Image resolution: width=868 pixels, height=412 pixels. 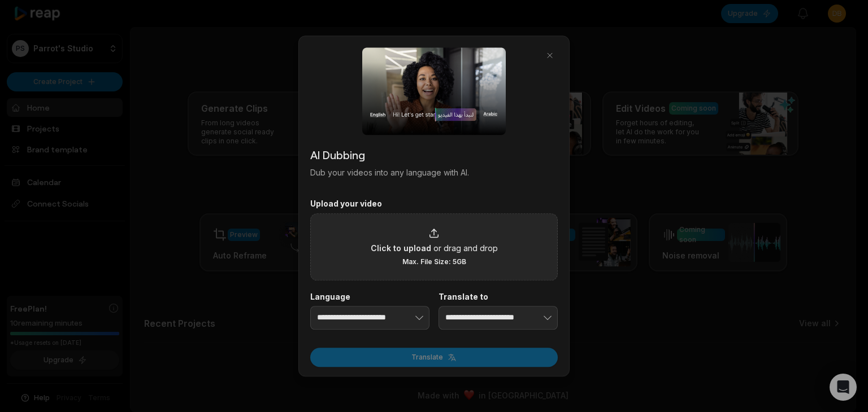 I want to click on span: Click to upload, so click(x=401, y=248).